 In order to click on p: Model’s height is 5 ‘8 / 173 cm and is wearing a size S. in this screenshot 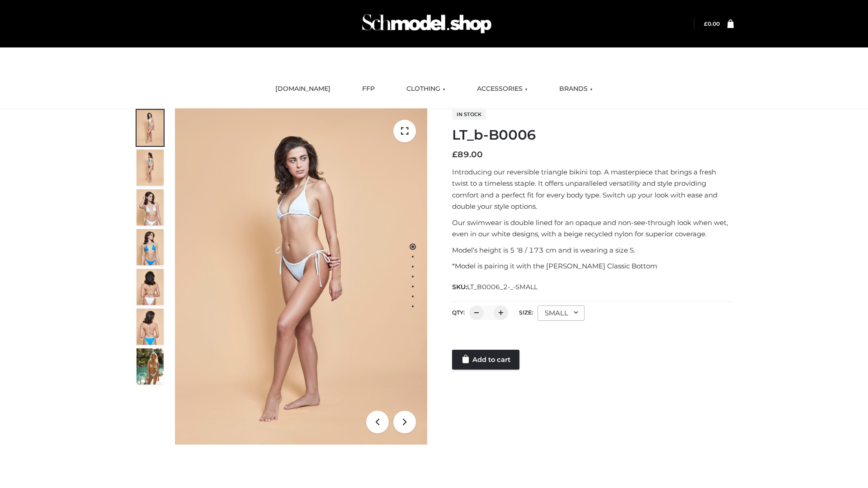, I will do `click(593, 250)`.